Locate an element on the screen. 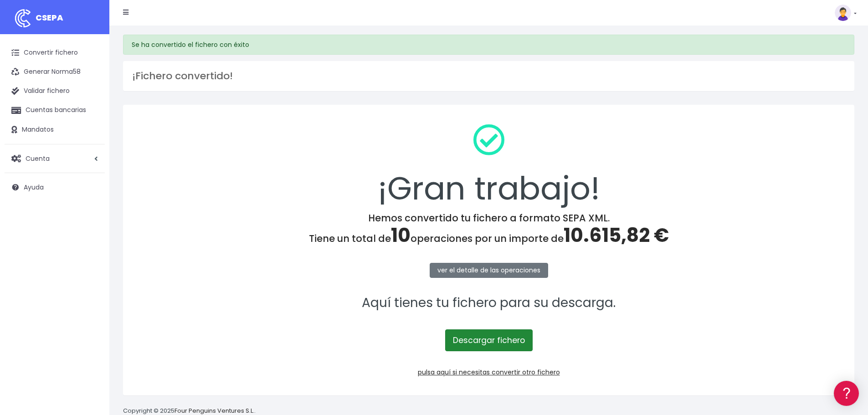  a: pulsa aquí si necesitas convertir otro fichero is located at coordinates (489, 372).